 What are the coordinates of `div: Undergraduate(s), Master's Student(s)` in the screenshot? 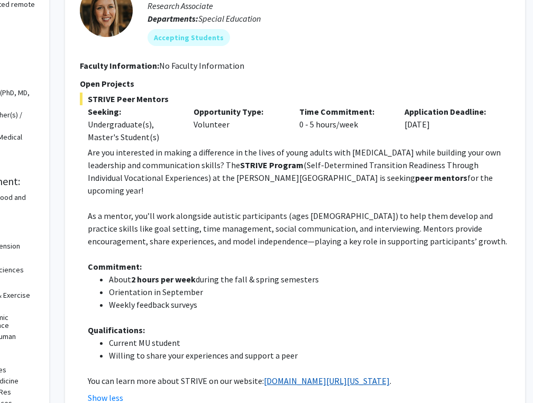 It's located at (133, 131).